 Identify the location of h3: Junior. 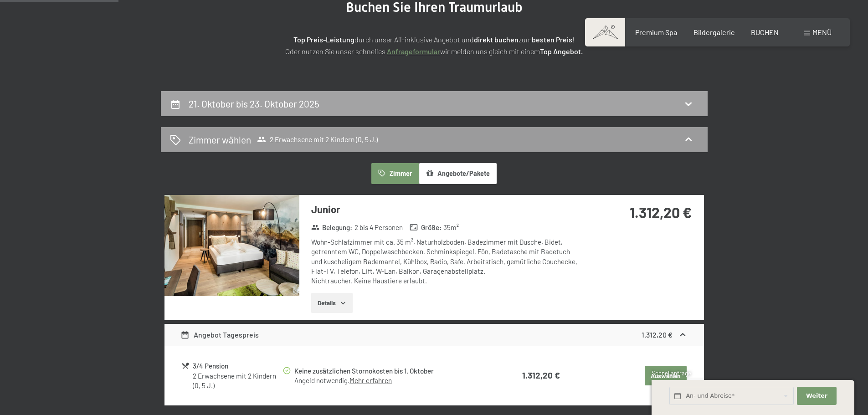
(447, 209).